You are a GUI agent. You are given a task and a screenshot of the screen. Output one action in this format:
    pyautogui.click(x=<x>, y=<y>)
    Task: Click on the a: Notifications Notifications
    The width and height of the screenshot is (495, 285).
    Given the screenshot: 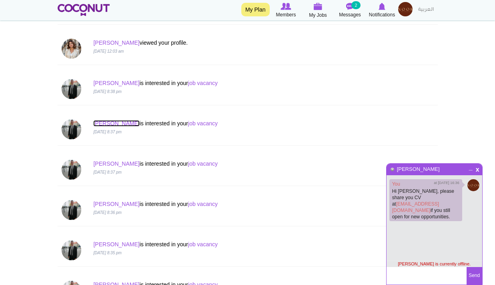 What is the action you would take?
    pyautogui.click(x=382, y=10)
    